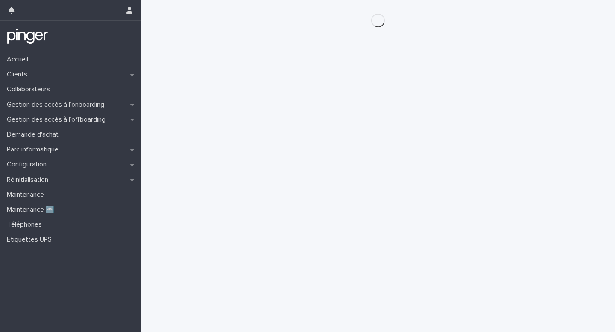  I want to click on p: Étiquettes UPS, so click(31, 239).